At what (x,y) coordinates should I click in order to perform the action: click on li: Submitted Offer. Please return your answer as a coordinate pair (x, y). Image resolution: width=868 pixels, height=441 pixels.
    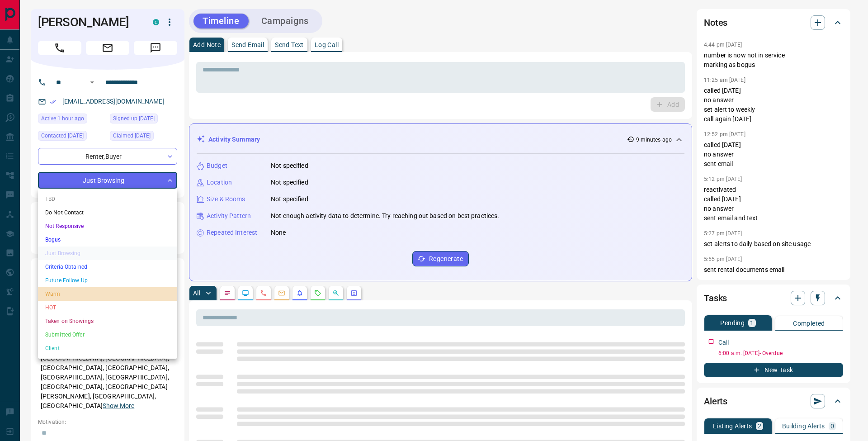
    Looking at the image, I should click on (107, 334).